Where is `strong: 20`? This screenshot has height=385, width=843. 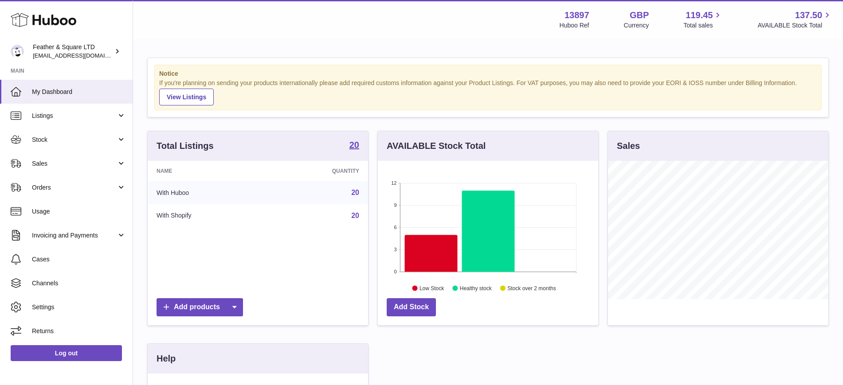
strong: 20 is located at coordinates (354, 145).